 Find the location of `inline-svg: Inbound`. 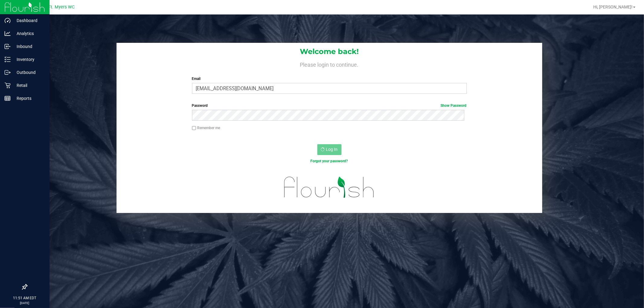

inline-svg: Inbound is located at coordinates (8, 47).